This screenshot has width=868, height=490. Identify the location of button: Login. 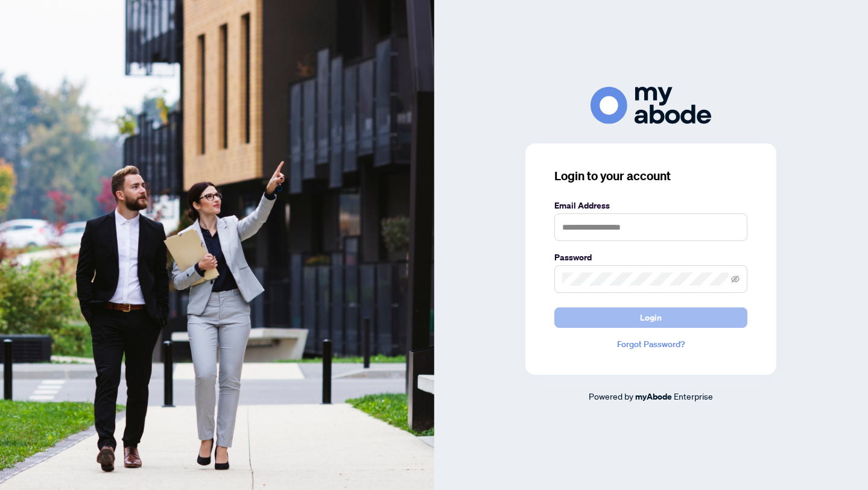
(651, 318).